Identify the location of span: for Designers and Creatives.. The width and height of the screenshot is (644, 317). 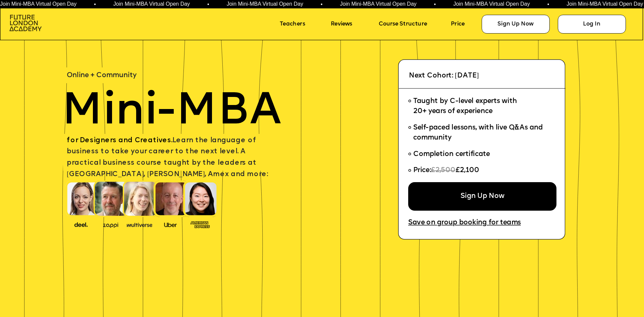
(119, 140).